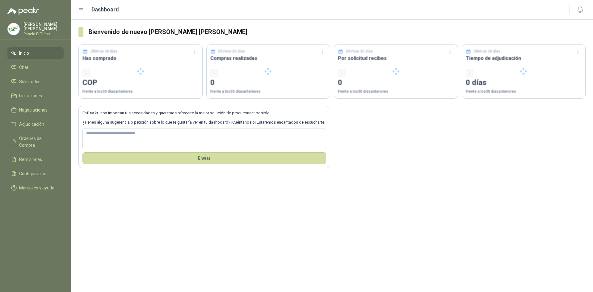  What do you see at coordinates (37, 188) in the screenshot?
I see `span: Manuales y ayuda` at bounding box center [37, 188].